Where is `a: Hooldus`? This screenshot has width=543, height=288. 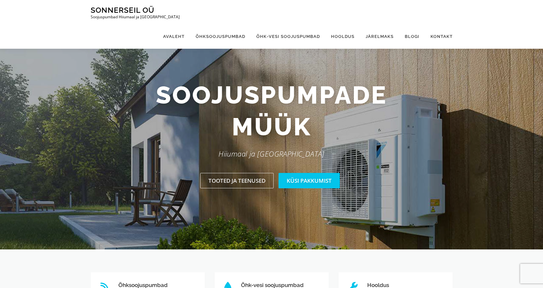 a: Hooldus is located at coordinates (343, 36).